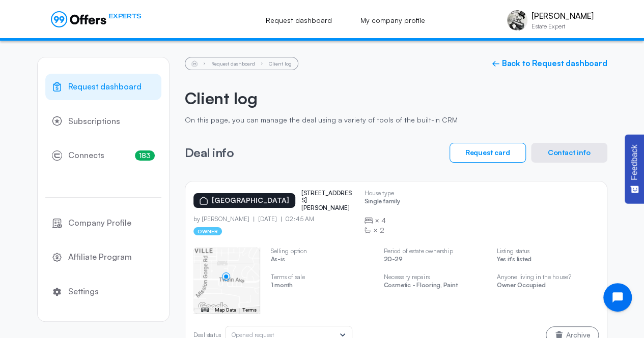  What do you see at coordinates (435, 286) in the screenshot?
I see `p: Cosmetic - Flooring, Paint` at bounding box center [435, 286].